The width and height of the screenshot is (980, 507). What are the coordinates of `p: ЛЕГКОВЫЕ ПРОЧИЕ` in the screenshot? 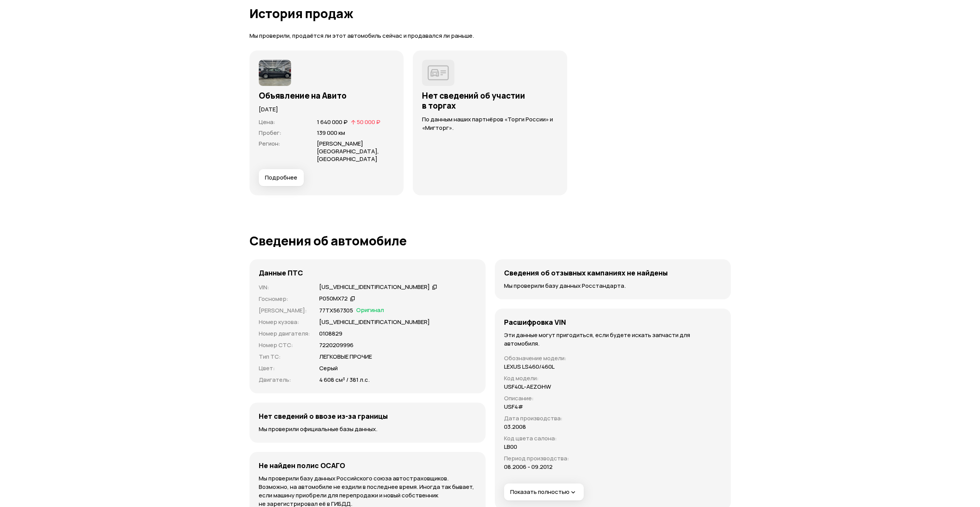 It's located at (346, 357).